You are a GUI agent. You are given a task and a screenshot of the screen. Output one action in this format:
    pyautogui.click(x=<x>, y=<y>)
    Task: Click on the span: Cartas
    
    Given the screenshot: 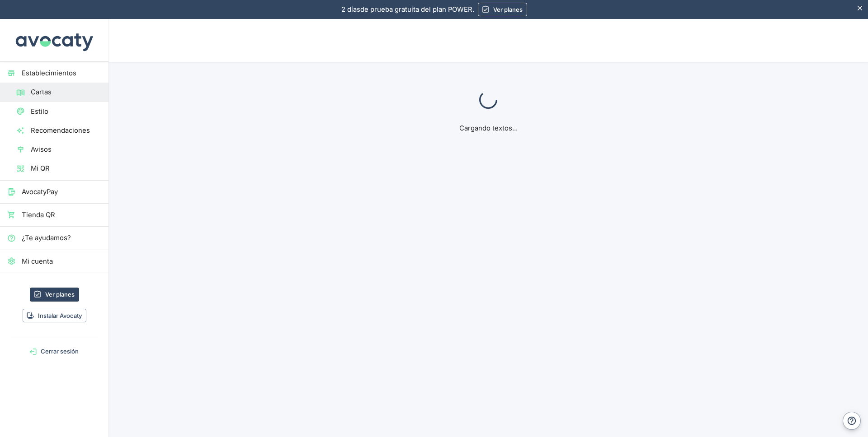 What is the action you would take?
    pyautogui.click(x=66, y=92)
    